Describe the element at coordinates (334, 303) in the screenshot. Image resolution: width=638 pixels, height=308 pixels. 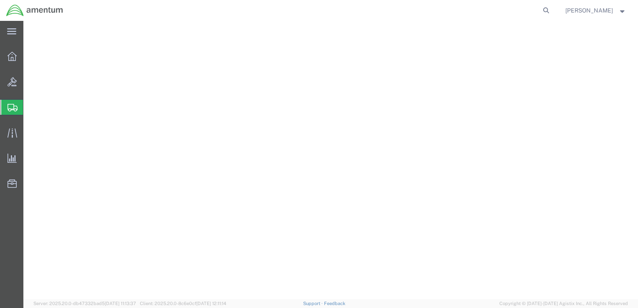
I see `a: Feedback` at that location.